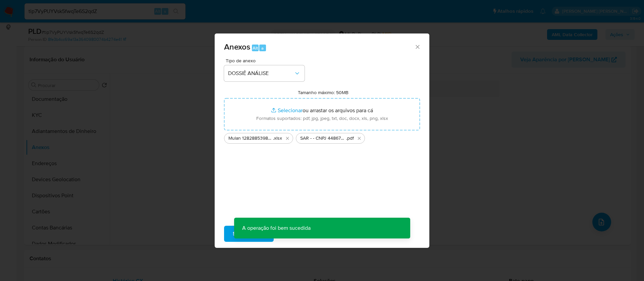  Describe the element at coordinates (249, 234) in the screenshot. I see `button: Subir arquivo` at that location.